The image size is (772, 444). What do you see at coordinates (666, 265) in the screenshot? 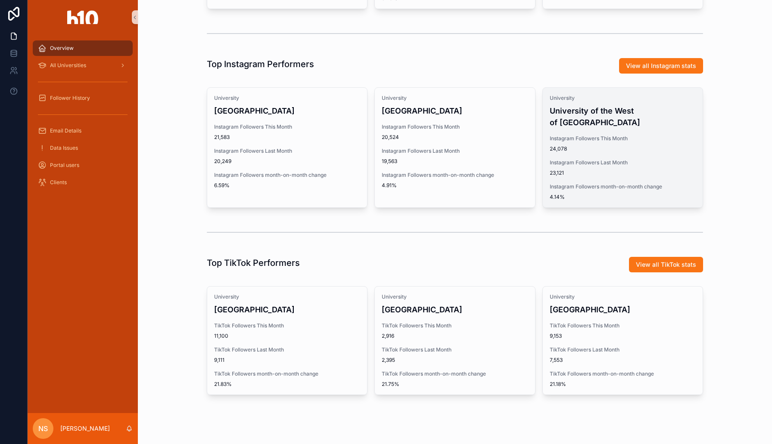
I see `span: View all TikTok stats` at bounding box center [666, 265].